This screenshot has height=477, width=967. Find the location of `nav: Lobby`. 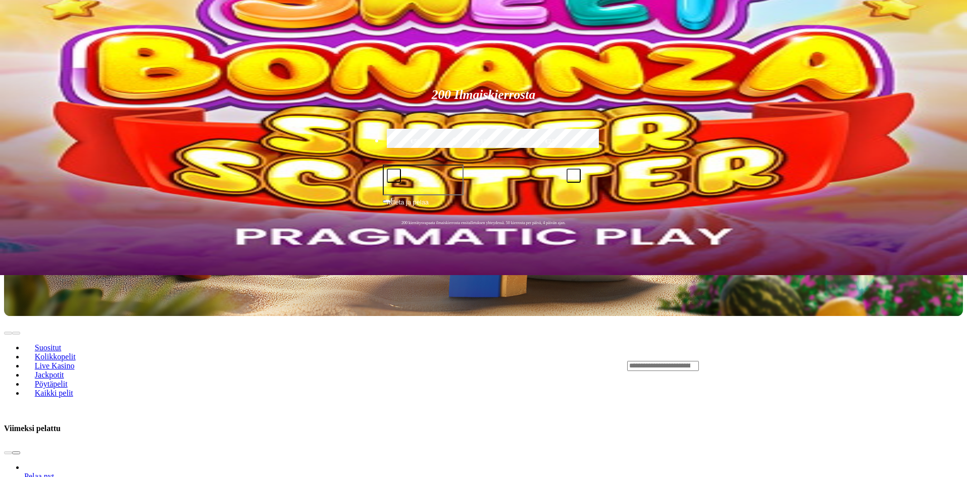

nav: Lobby is located at coordinates (305, 366).